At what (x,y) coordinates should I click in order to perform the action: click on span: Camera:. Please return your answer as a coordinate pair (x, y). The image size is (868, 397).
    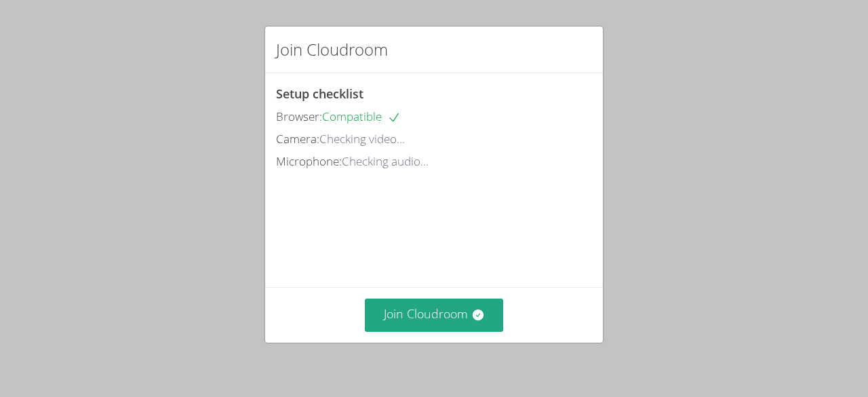
    Looking at the image, I should click on (297, 138).